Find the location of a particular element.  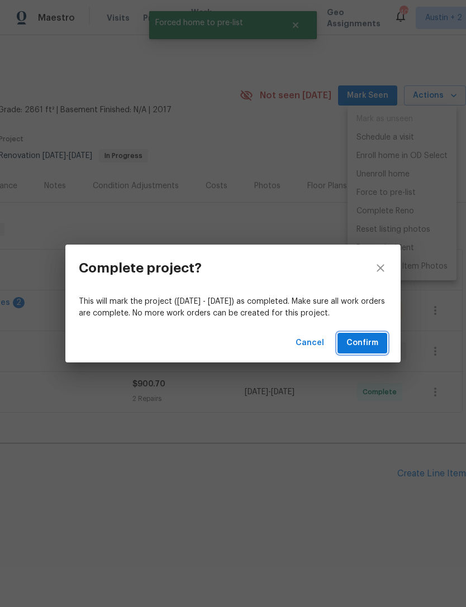

button: close is located at coordinates (381, 268).